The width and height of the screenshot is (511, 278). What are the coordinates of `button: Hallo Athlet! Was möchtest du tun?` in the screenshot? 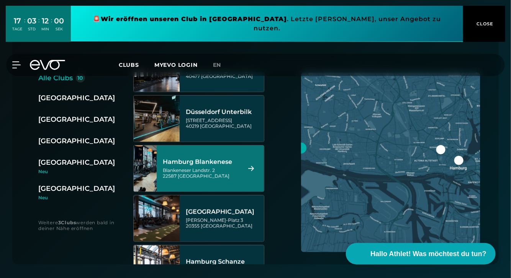 It's located at (421, 253).